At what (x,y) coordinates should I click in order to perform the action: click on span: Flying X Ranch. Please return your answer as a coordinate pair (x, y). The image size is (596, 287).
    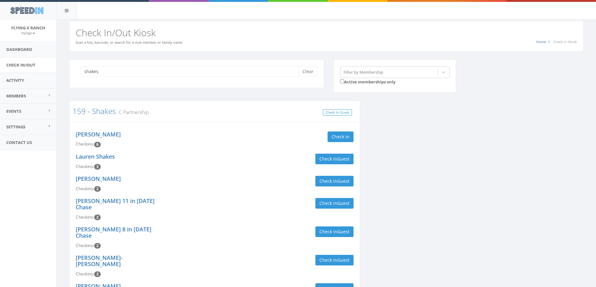
    Looking at the image, I should click on (28, 28).